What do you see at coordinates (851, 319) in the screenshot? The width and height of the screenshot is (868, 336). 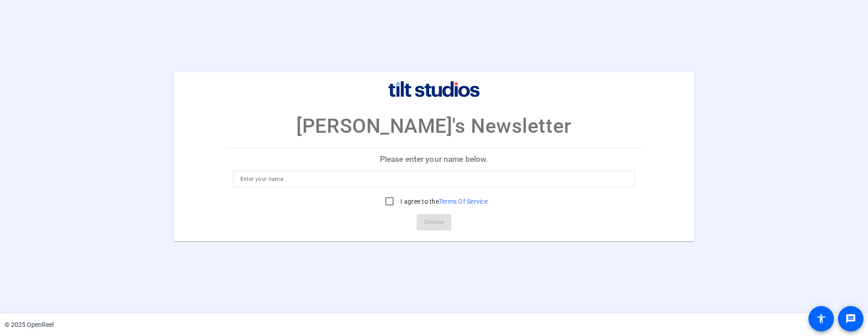 I see `mat-icon: message` at bounding box center [851, 319].